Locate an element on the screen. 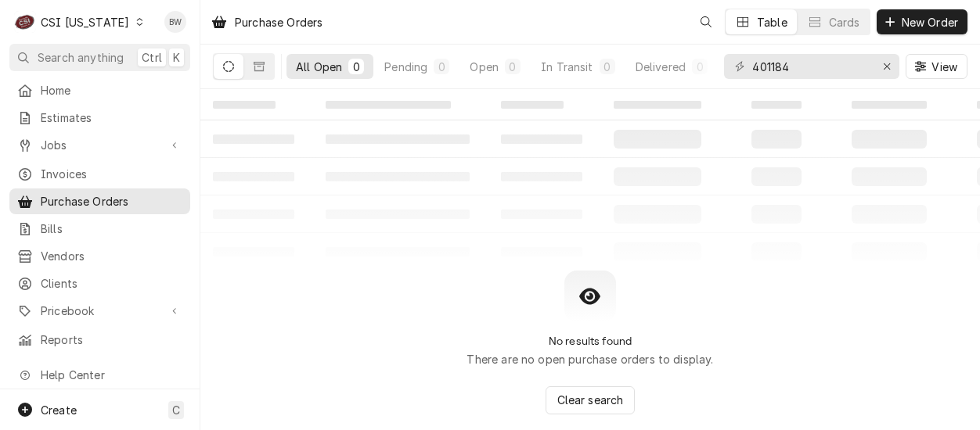  div: C is located at coordinates (25, 22).